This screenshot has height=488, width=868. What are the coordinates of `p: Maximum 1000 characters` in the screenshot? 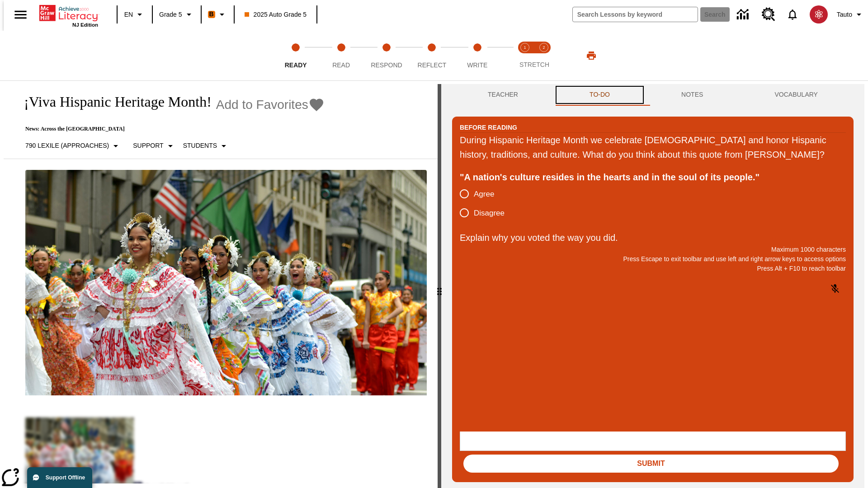 It's located at (653, 250).